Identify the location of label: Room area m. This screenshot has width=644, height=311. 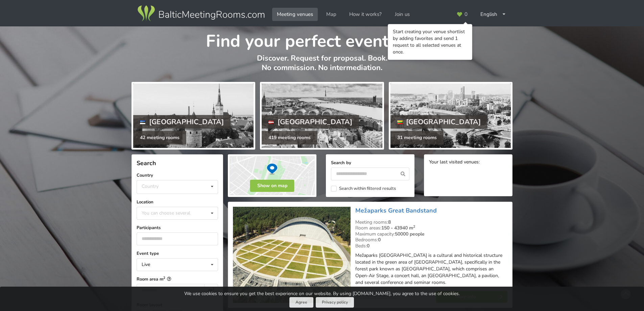
(177, 279).